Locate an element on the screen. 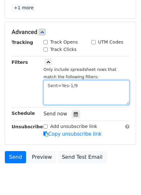 The image size is (141, 195). span: Send now is located at coordinates (55, 114).